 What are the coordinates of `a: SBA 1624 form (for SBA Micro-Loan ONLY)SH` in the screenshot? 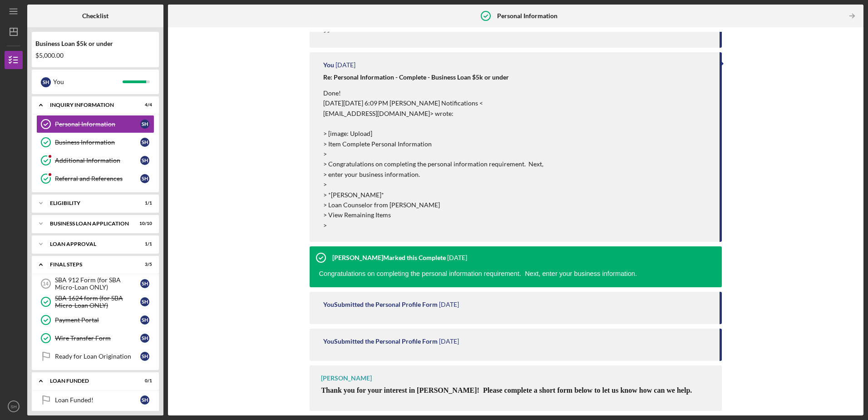 It's located at (95, 302).